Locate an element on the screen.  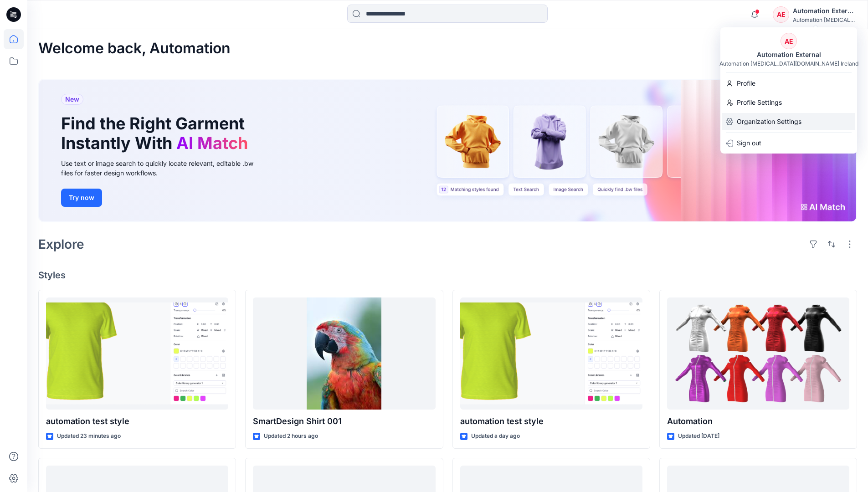
p: Updated a day ago is located at coordinates (495, 437).